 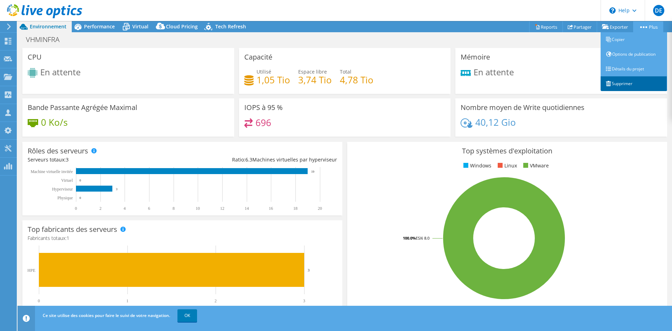 I want to click on text: 19, so click(x=313, y=171).